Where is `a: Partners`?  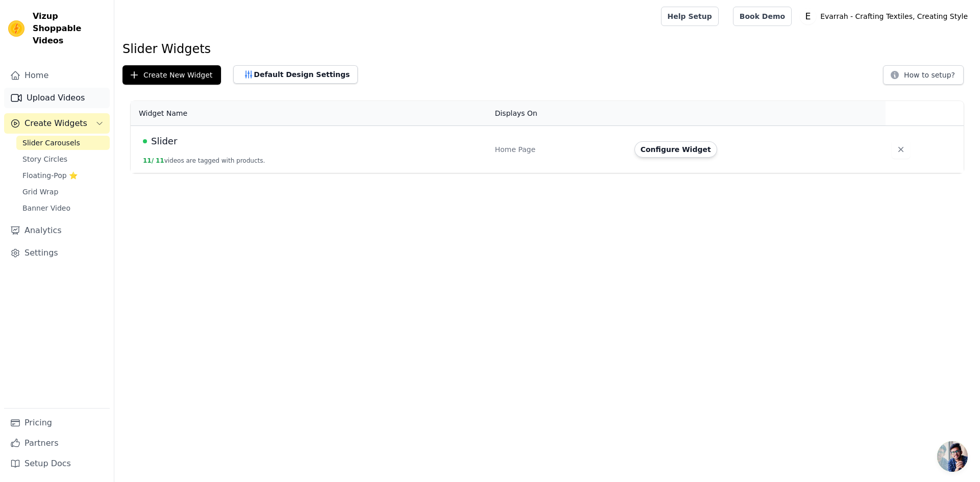
a: Partners is located at coordinates (56, 443).